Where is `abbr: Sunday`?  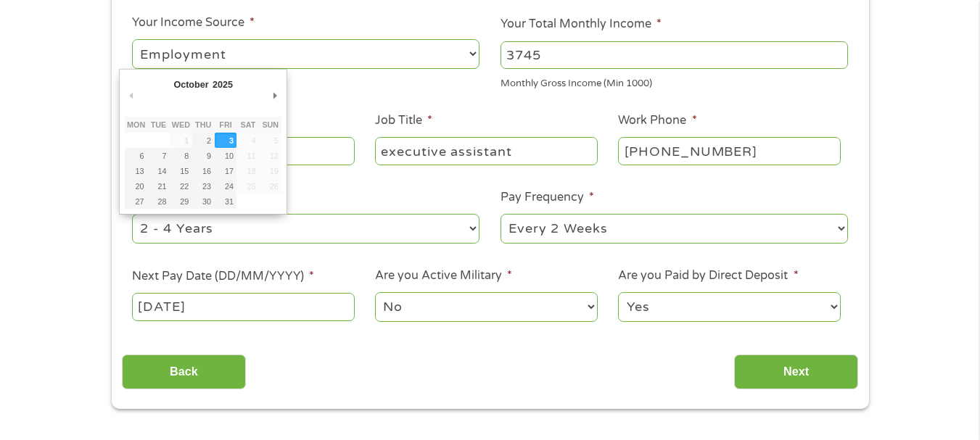 abbr: Sunday is located at coordinates (270, 125).